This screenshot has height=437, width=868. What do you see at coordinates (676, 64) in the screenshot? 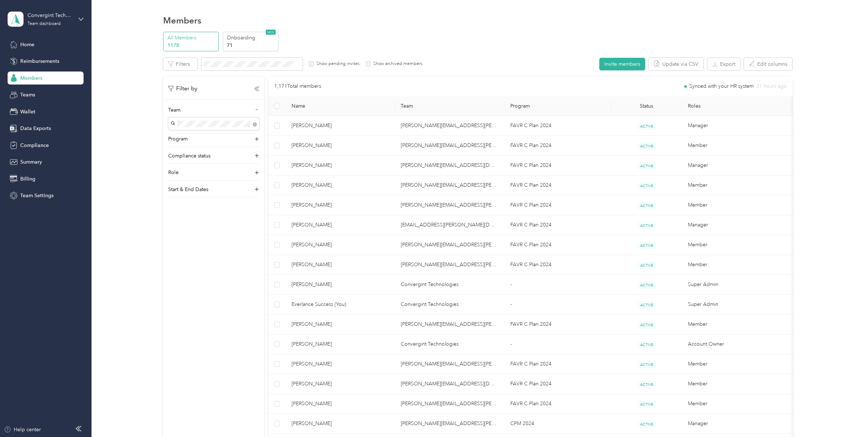
I see `button: Update via CSV` at bounding box center [676, 64].